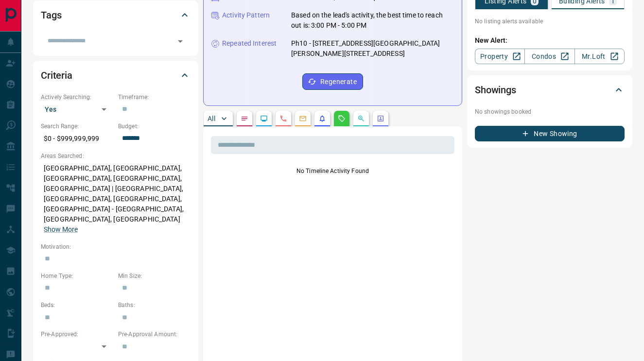 This screenshot has height=361, width=644. Describe the element at coordinates (549, 21) in the screenshot. I see `p: No listing alerts available` at that location.